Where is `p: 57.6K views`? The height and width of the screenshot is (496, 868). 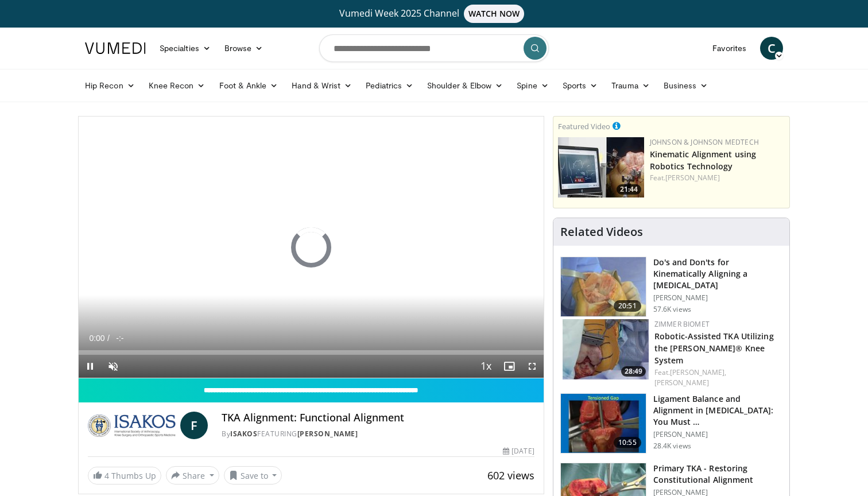
p: 57.6K views is located at coordinates (673, 309).